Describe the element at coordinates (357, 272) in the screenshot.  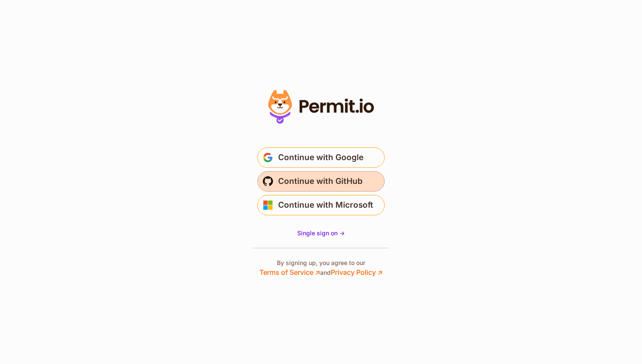
I see `a: Privacy Policy ↗` at that location.